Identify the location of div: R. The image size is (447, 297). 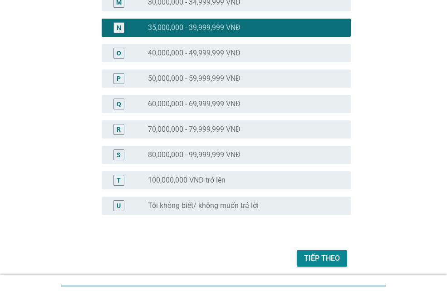
(118, 129).